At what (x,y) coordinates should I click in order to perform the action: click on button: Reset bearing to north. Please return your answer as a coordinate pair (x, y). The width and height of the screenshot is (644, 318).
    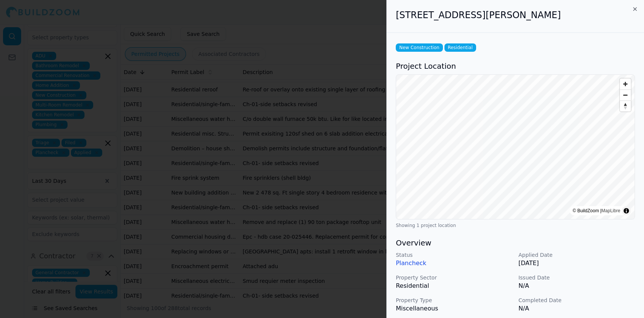
    Looking at the image, I should click on (626, 106).